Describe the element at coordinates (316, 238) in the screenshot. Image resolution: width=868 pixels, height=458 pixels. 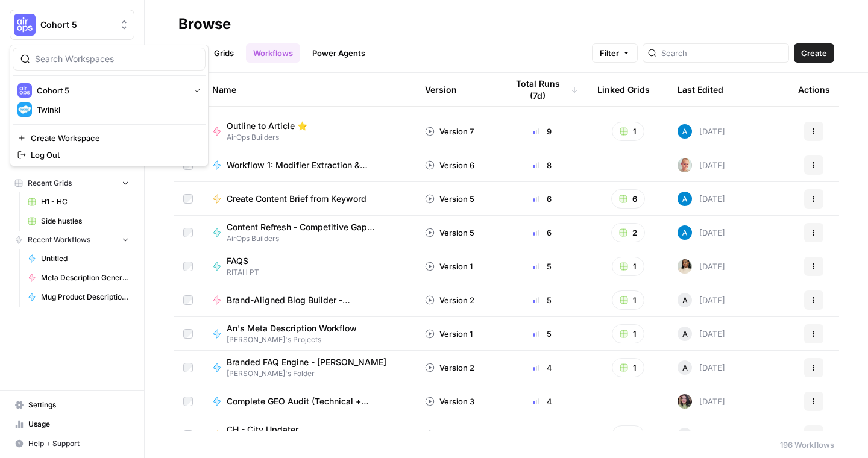
I see `span: AirOps Builders` at that location.